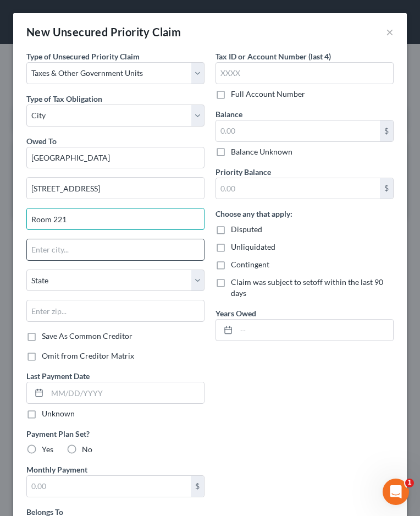 Image resolution: width=420 pixels, height=516 pixels. Describe the element at coordinates (262, 152) in the screenshot. I see `label: Balance Unknown` at that location.